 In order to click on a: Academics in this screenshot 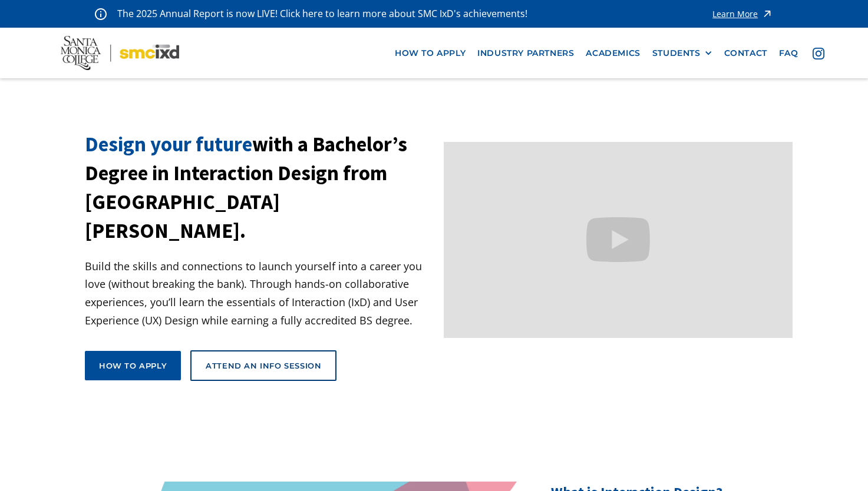, I will do `click(613, 53)`.